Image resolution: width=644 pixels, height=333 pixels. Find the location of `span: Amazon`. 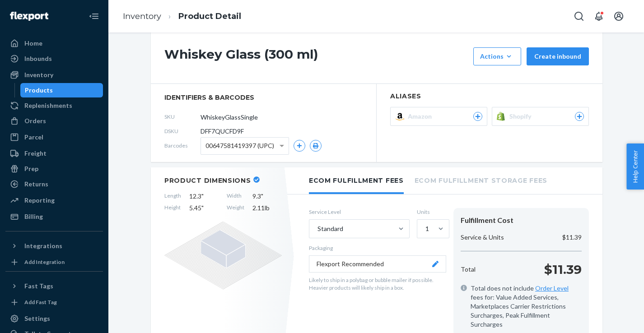

span: Amazon is located at coordinates (421, 116).